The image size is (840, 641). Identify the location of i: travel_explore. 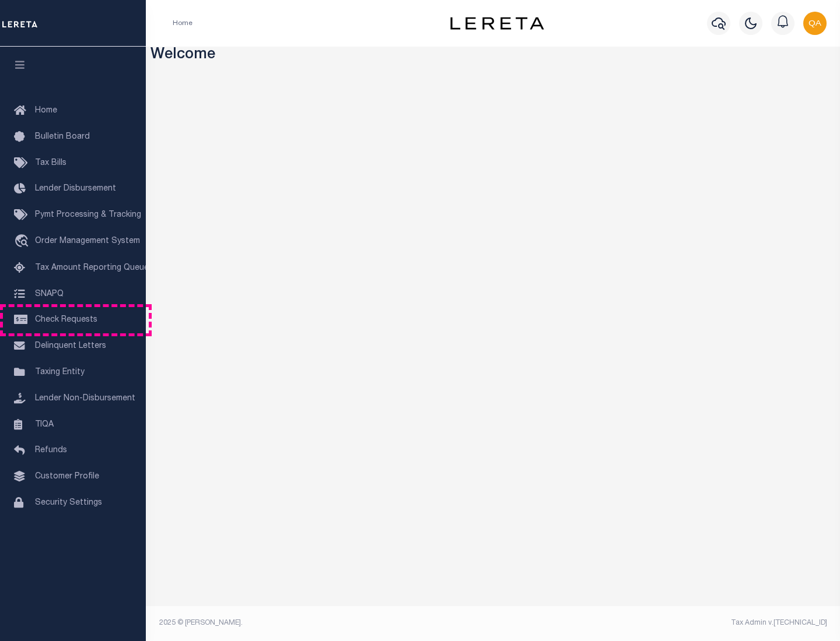
(23, 242).